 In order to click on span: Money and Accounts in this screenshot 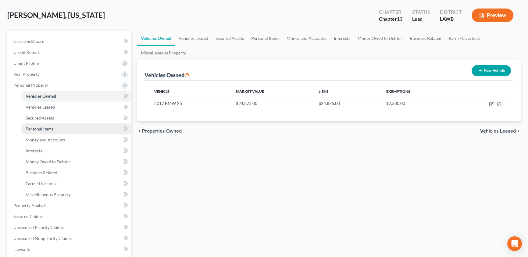, I will do `click(45, 140)`.